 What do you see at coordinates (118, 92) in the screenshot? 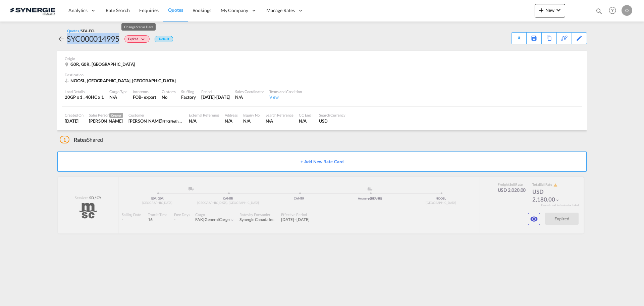
I see `div: Cargo Type` at bounding box center [118, 92].